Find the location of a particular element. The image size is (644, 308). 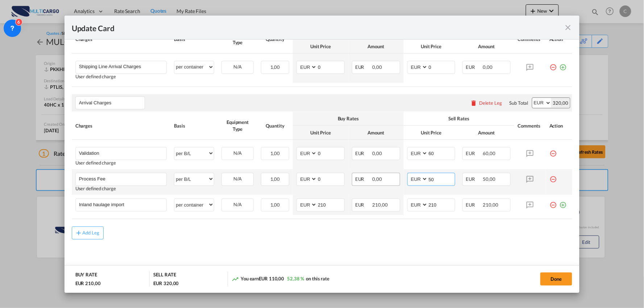

div: 320,00 is located at coordinates (561, 103).